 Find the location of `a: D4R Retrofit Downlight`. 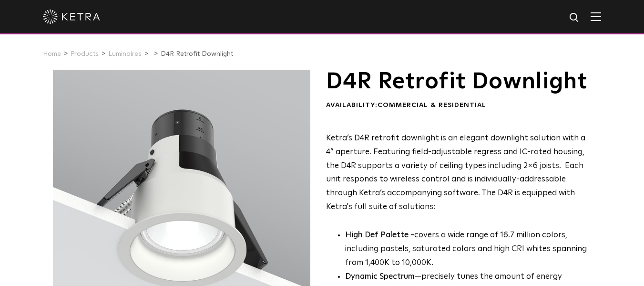

a: D4R Retrofit Downlight is located at coordinates (197, 54).